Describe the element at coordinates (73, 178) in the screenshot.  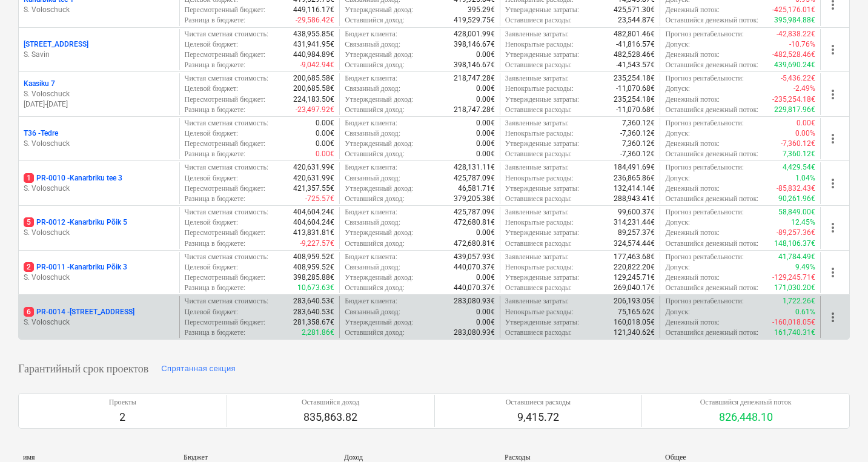
I see `p: PR-0010 - Kanarbriku tee 3` at that location.